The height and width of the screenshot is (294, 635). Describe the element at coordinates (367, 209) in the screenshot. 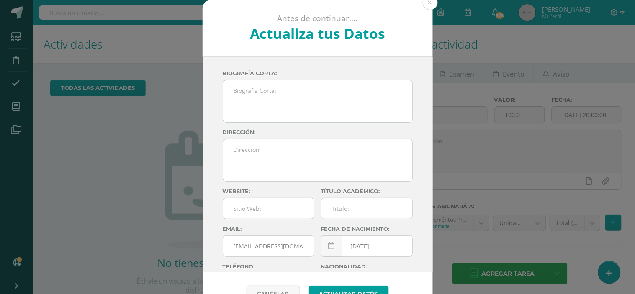

I see `input: Titulo:` at that location.